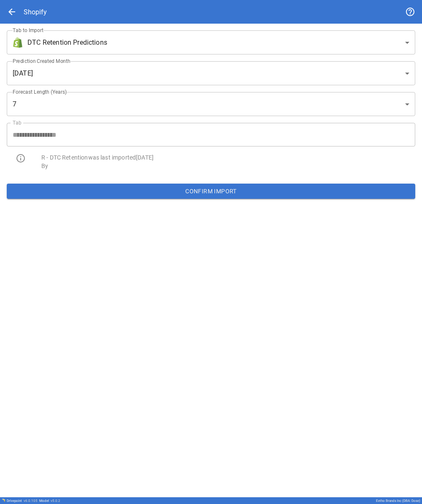 The height and width of the screenshot is (504, 422). I want to click on span: 7, so click(15, 104).